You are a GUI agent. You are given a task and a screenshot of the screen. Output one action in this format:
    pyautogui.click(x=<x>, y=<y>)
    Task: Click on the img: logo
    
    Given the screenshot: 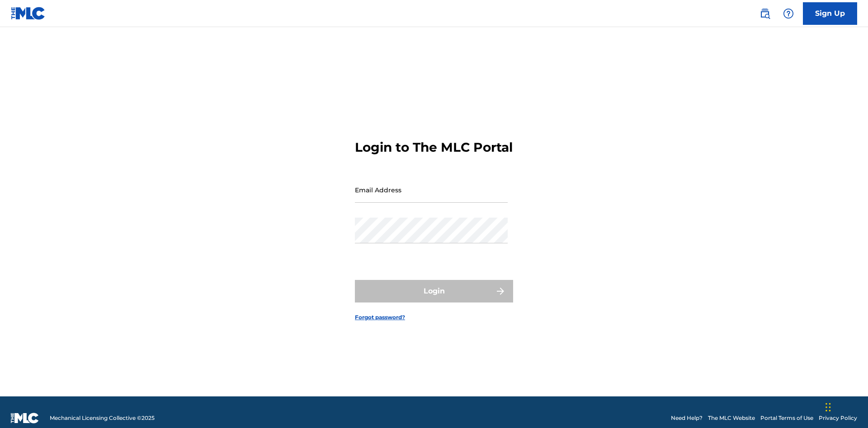 What is the action you would take?
    pyautogui.click(x=25, y=418)
    